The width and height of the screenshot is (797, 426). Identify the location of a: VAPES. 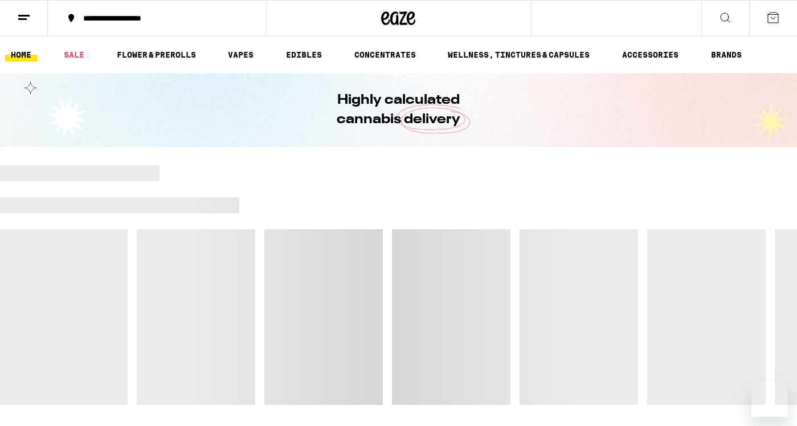
(240, 55).